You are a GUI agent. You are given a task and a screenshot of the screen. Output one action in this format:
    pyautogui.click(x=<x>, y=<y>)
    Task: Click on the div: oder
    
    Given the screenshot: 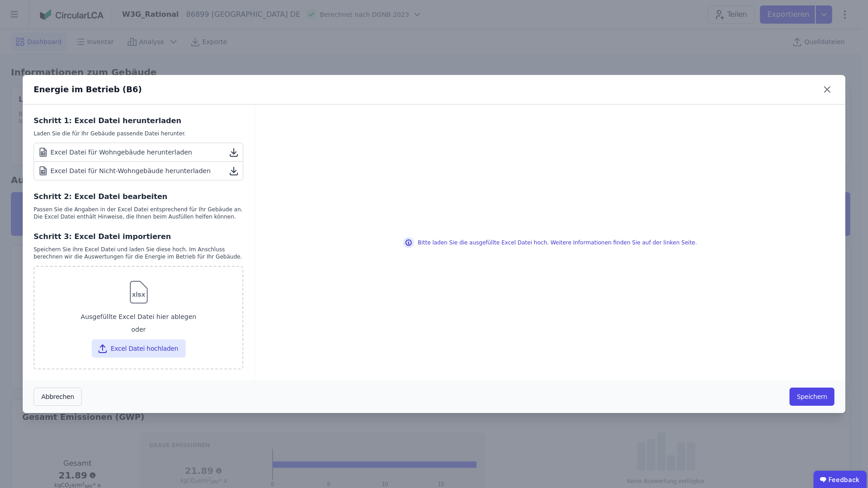 What is the action you would take?
    pyautogui.click(x=139, y=330)
    